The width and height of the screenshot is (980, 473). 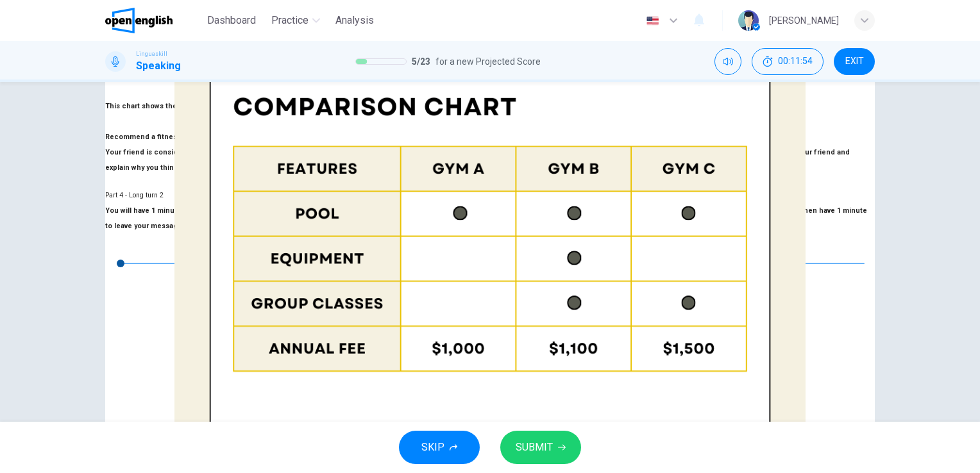 I want to click on img: Profile picture, so click(x=748, y=21).